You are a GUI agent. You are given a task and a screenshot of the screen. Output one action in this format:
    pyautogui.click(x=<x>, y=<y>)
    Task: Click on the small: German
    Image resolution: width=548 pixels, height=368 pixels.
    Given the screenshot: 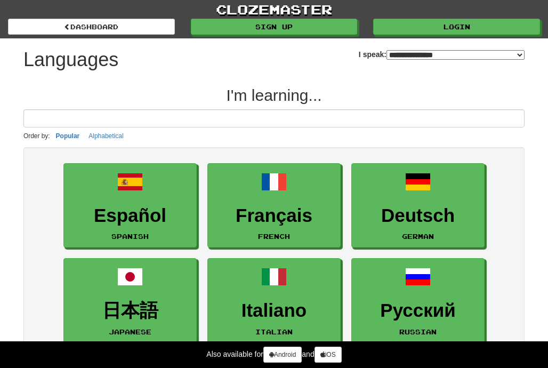 What is the action you would take?
    pyautogui.click(x=418, y=236)
    